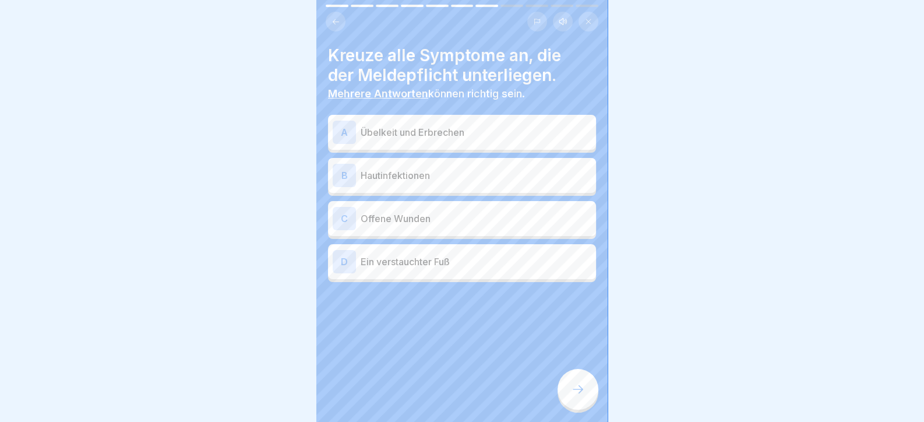  What do you see at coordinates (344, 175) in the screenshot?
I see `div: B` at bounding box center [344, 175].